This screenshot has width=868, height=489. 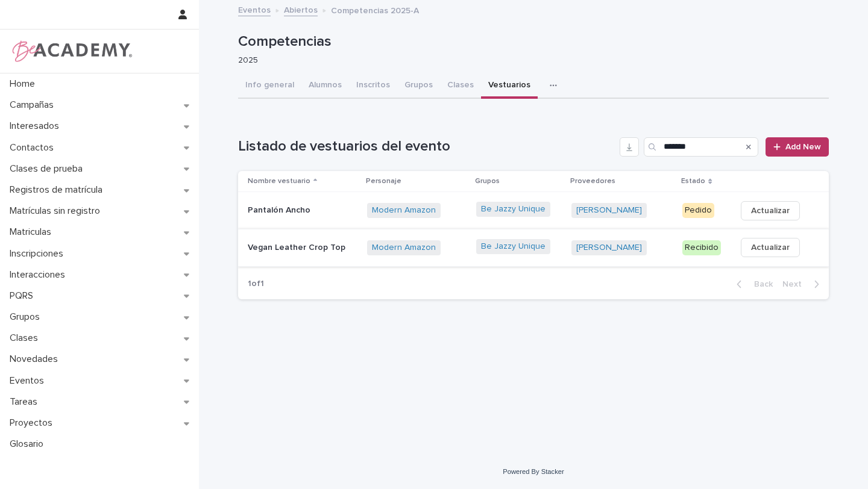 I want to click on p: Vegan Leather Crop Top, so click(x=303, y=247).